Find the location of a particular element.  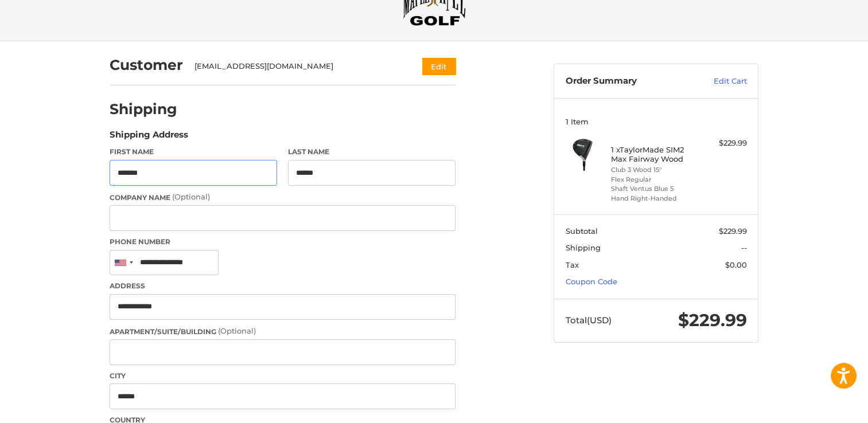

div: $229.99 is located at coordinates (725, 143).